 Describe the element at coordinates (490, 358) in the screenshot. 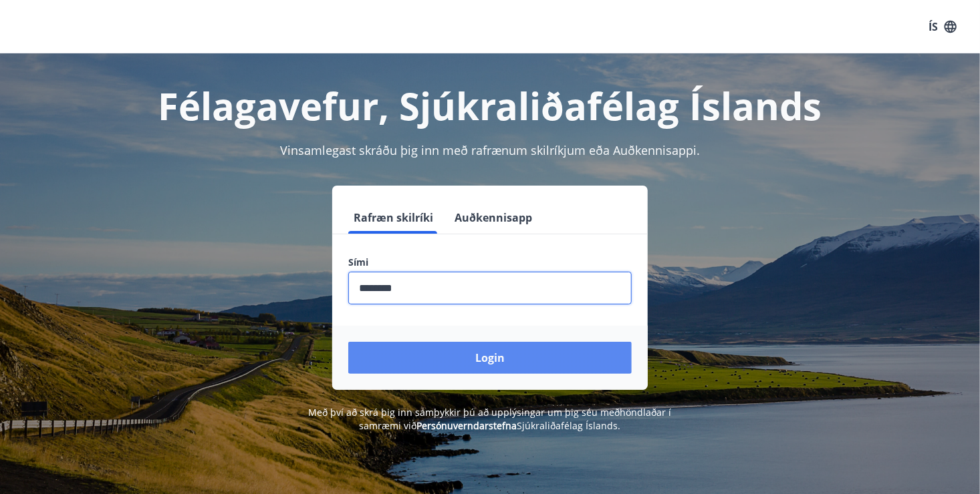

I see `button: Login` at that location.